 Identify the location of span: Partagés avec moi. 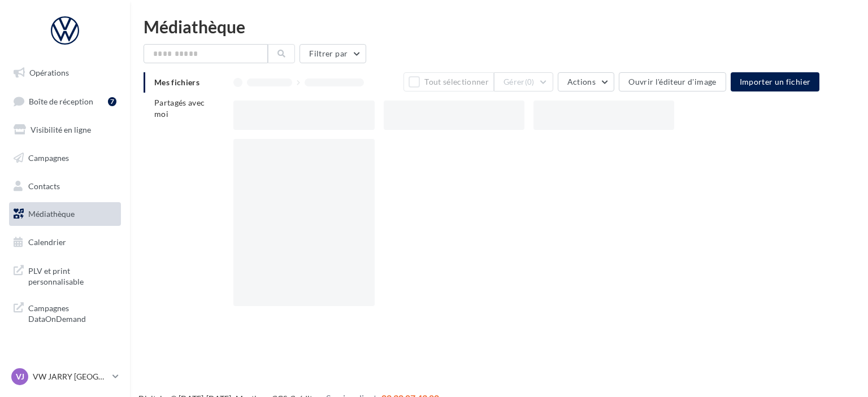
(180, 108).